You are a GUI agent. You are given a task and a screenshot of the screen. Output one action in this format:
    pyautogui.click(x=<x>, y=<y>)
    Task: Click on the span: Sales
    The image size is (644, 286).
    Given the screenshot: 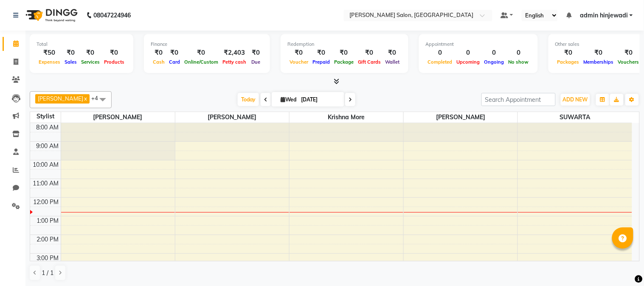 What is the action you would take?
    pyautogui.click(x=71, y=62)
    